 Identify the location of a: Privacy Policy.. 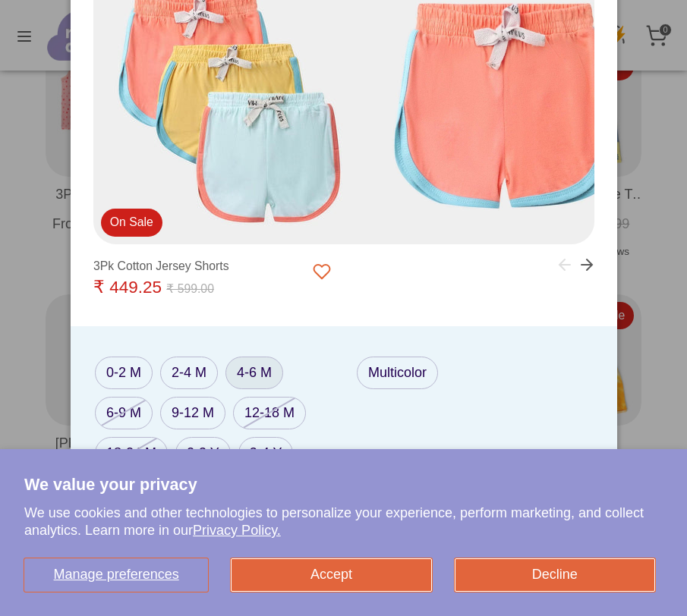
(237, 530).